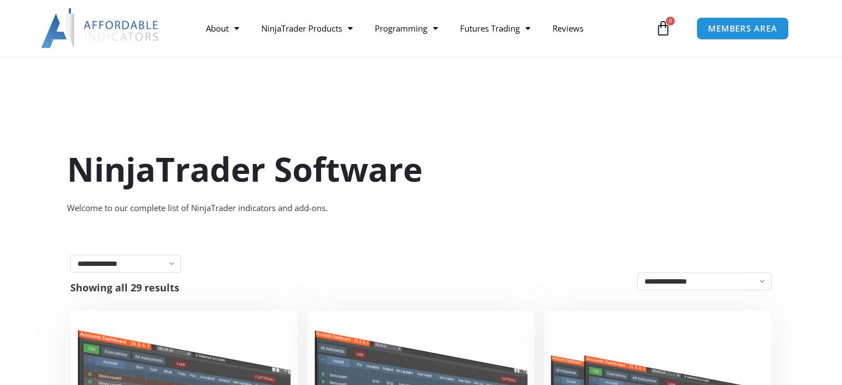 This screenshot has width=842, height=385. Describe the element at coordinates (704, 281) in the screenshot. I see `select: Shop order` at that location.